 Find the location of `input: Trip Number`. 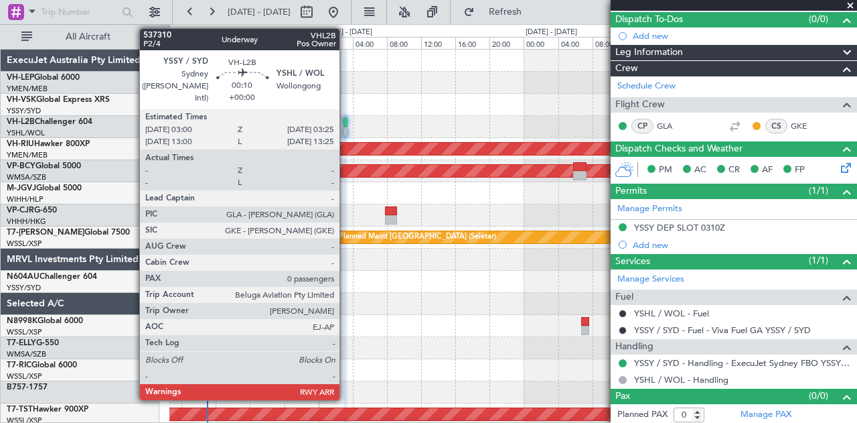

input: Trip Number is located at coordinates (79, 12).